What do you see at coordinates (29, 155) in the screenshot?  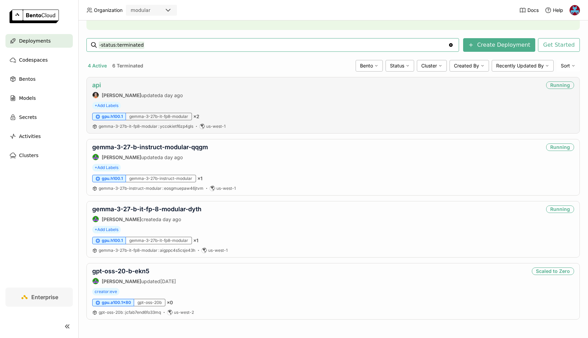 I see `span: Clusters` at bounding box center [29, 155].